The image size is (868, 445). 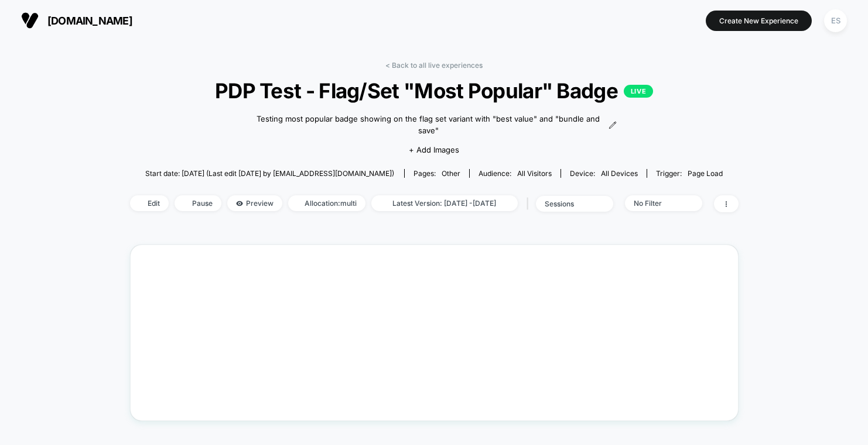 I want to click on span: all devices, so click(x=619, y=173).